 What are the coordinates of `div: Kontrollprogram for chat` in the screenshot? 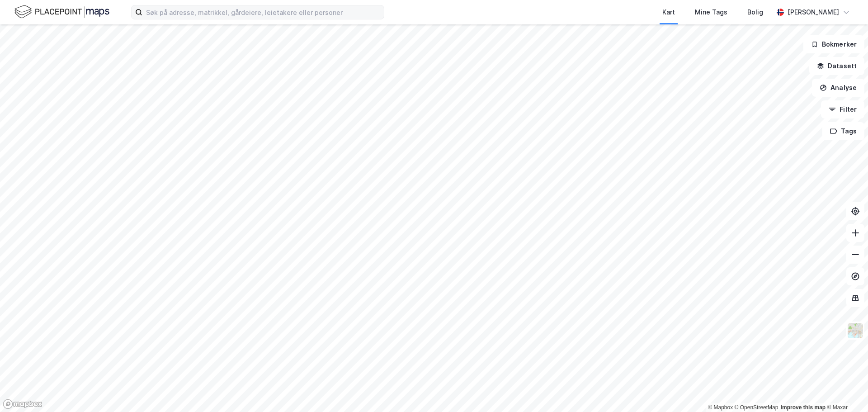 It's located at (845, 391).